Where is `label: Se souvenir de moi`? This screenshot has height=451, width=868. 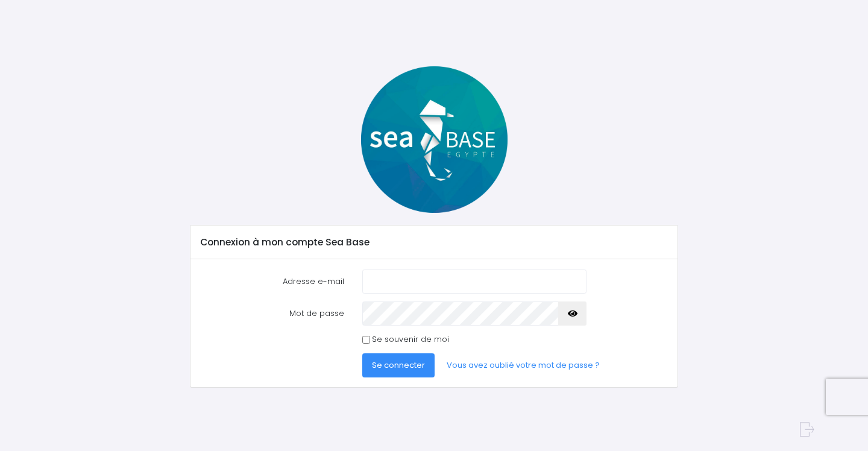
label: Se souvenir de moi is located at coordinates (410, 339).